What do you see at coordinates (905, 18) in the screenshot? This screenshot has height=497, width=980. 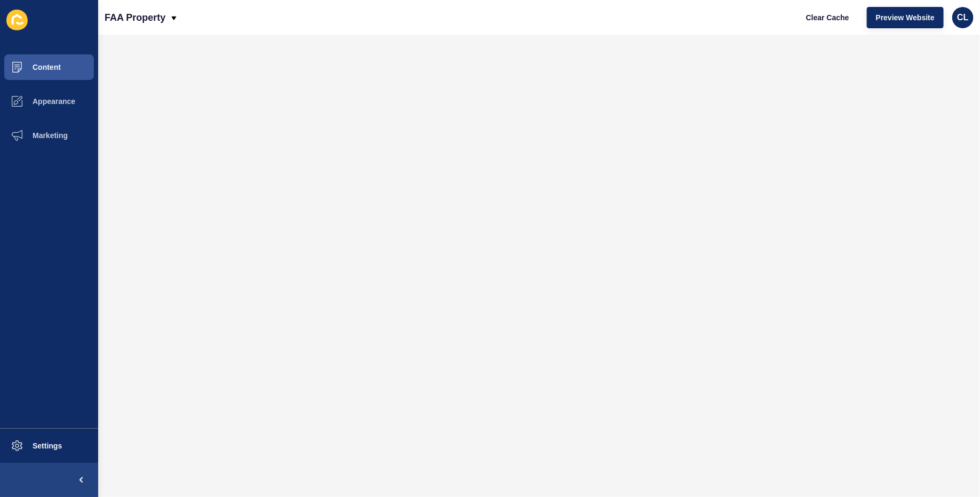 I see `button: Preview Website` at bounding box center [905, 18].